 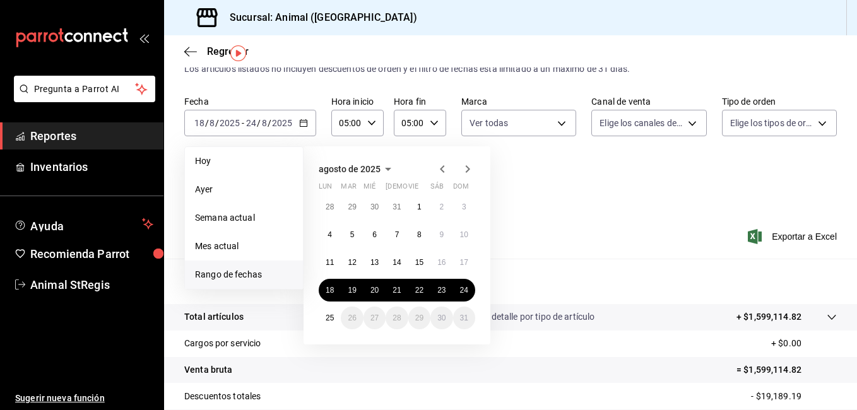 What do you see at coordinates (419, 235) in the screenshot?
I see `abbr: 8 de agosto de 2025` at bounding box center [419, 235].